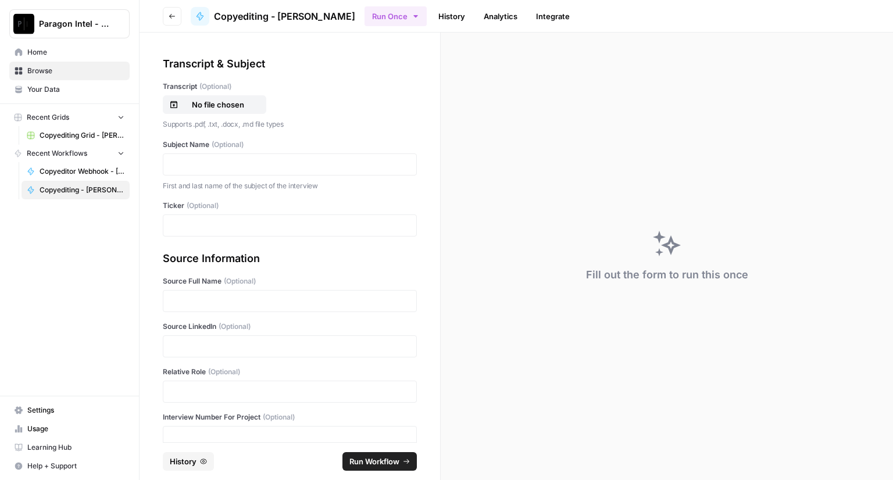  Describe the element at coordinates (218, 105) in the screenshot. I see `p: No file chosen` at that location.